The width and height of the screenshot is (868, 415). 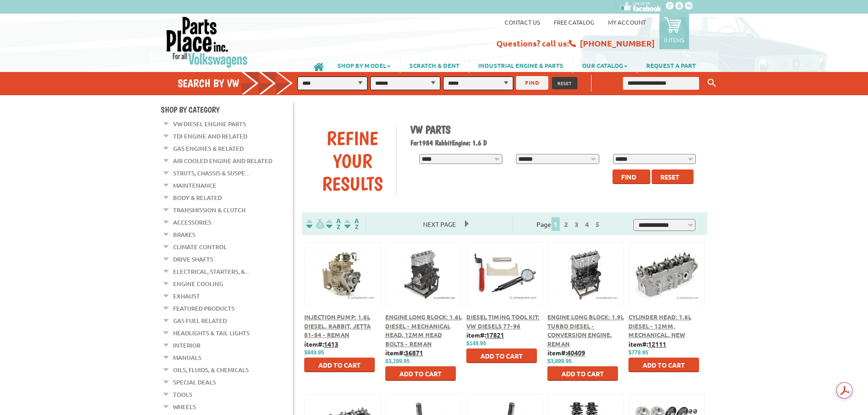 I want to click on span: RESET, so click(x=564, y=83).